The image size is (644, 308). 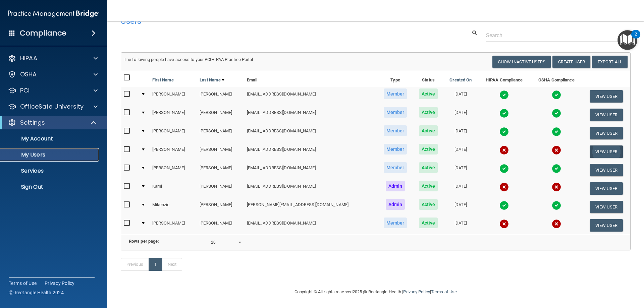 What do you see at coordinates (32, 123) in the screenshot?
I see `p: Settings` at bounding box center [32, 123].